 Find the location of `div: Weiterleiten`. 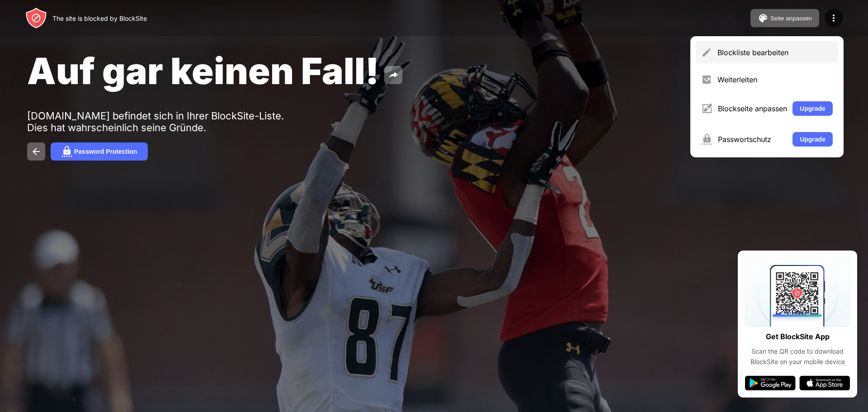

div: Weiterleiten is located at coordinates (775, 80).